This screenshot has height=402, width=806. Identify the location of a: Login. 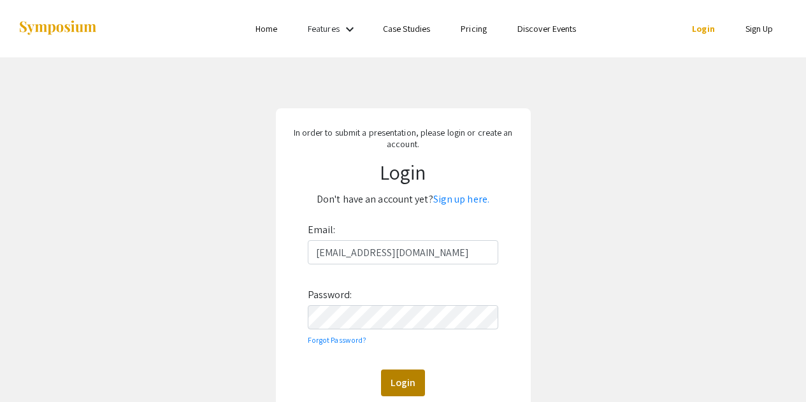
(704, 29).